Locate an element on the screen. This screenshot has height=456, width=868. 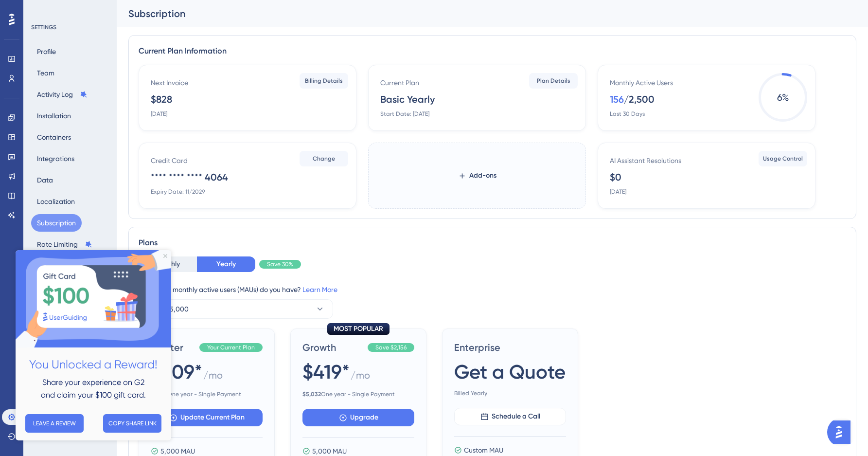
div: Current Plan is located at coordinates (400, 83).